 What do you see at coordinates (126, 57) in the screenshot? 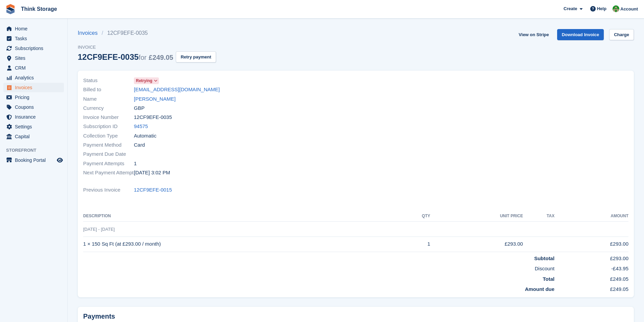
I see `div: 12CF9EFE-0035` at bounding box center [126, 57].